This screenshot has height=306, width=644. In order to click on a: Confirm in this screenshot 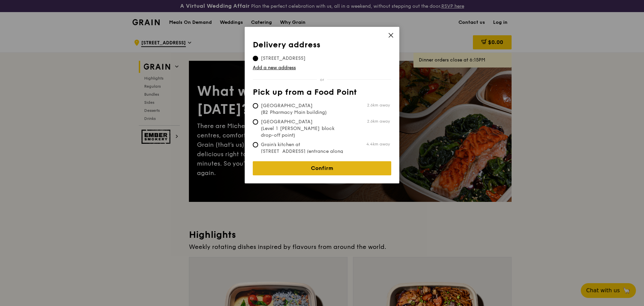, I will do `click(322, 168)`.